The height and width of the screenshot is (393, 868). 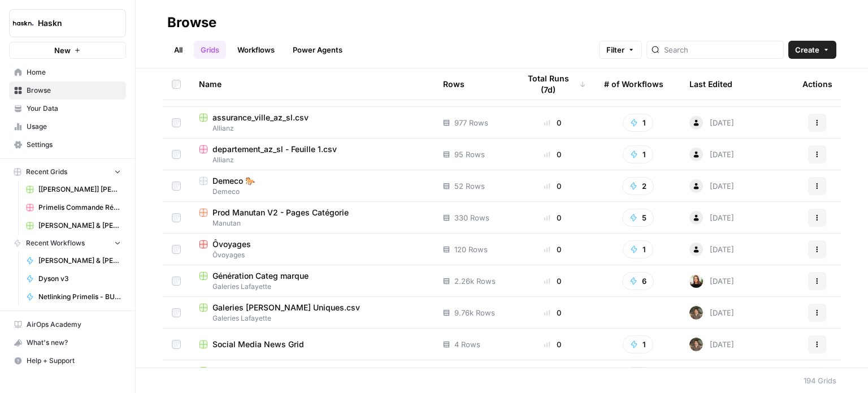 What do you see at coordinates (62, 51) in the screenshot?
I see `span: New` at bounding box center [62, 51].